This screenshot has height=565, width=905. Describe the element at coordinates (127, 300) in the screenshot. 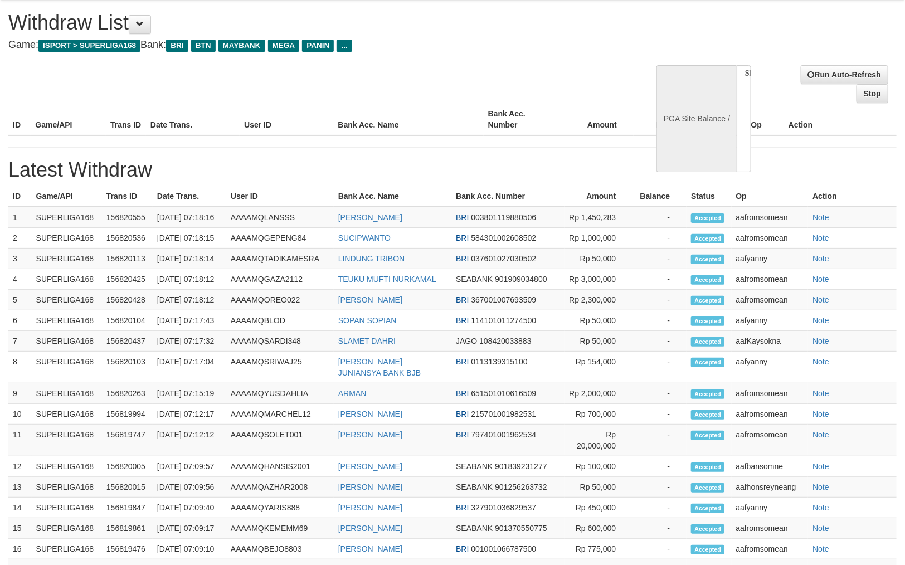

I see `td: 156820428` at that location.